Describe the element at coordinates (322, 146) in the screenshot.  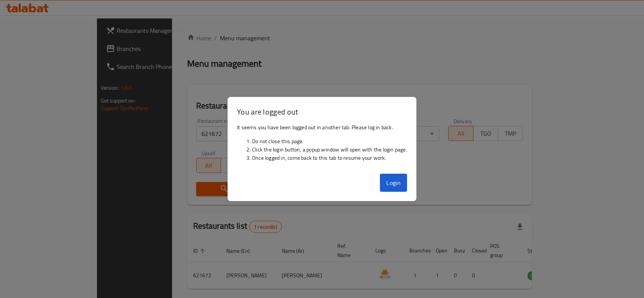
I see `div: It seems you have been logged out in another tab. Please log in back.` at that location.